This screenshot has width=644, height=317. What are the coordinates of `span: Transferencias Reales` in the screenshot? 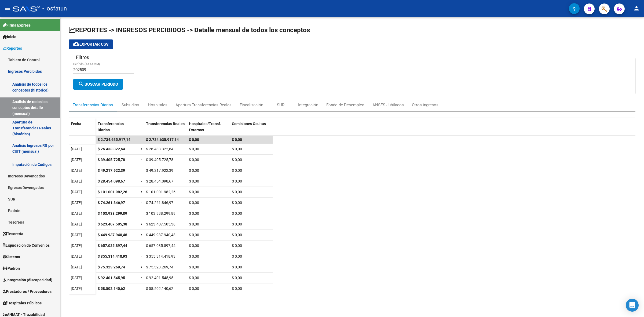 It's located at (165, 124).